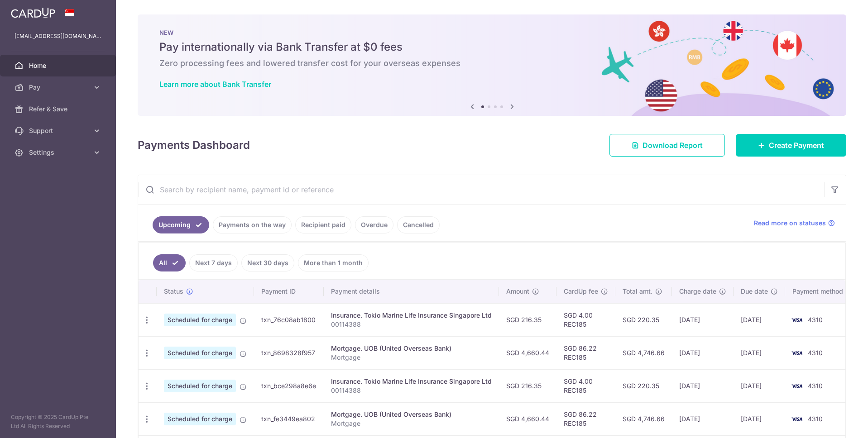  I want to click on img: CardUp, so click(33, 13).